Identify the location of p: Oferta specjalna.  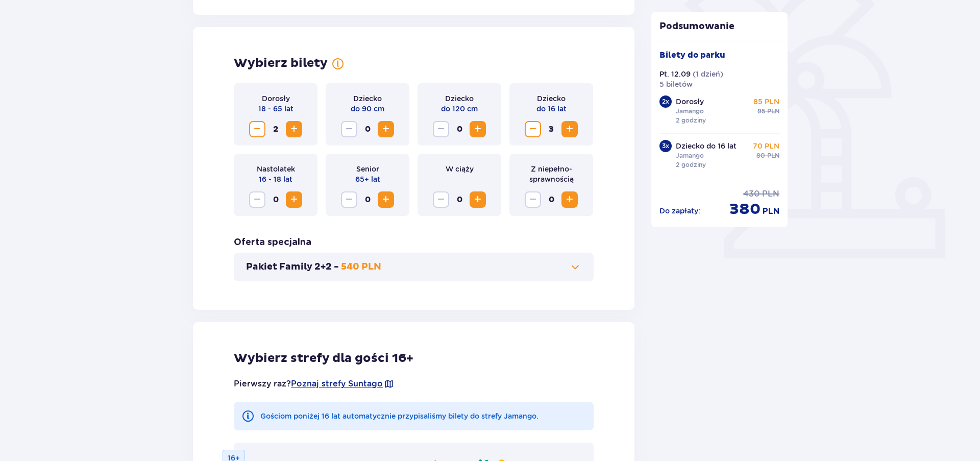
(272, 242).